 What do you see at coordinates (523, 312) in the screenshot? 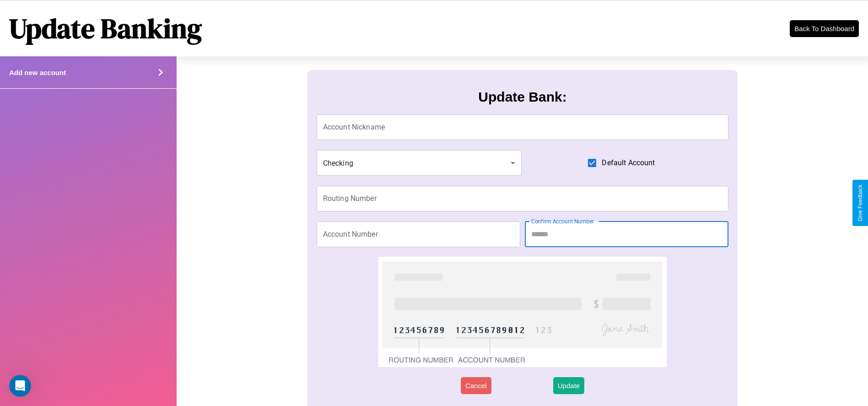
I see `img: check` at bounding box center [523, 312].